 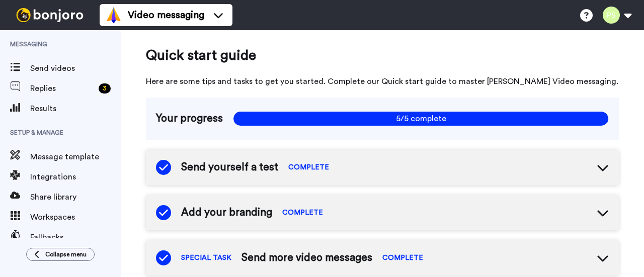 What do you see at coordinates (75, 197) in the screenshot?
I see `span: Share library` at bounding box center [75, 197].